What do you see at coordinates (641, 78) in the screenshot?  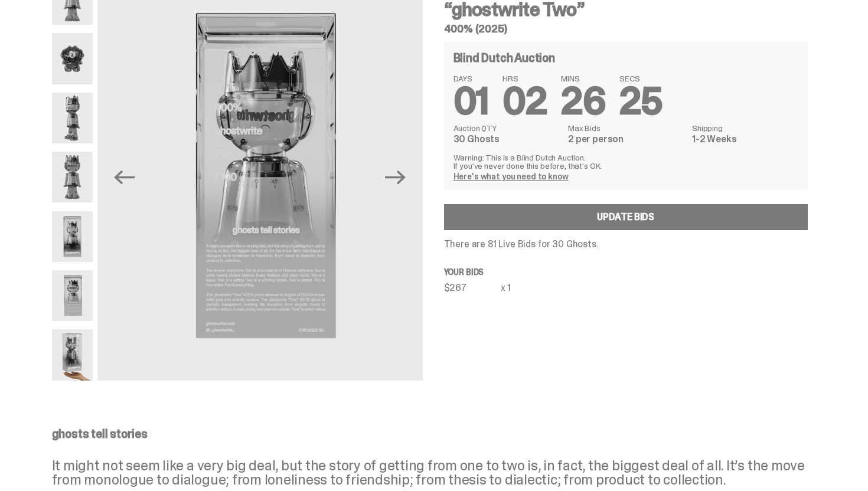 I see `span: SECS` at bounding box center [641, 78].